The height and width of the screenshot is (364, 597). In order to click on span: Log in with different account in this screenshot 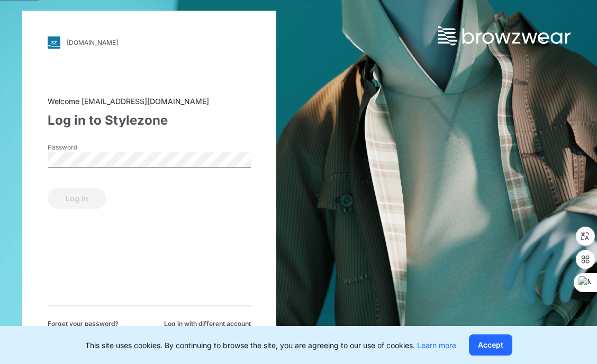, I will do `click(208, 323)`.